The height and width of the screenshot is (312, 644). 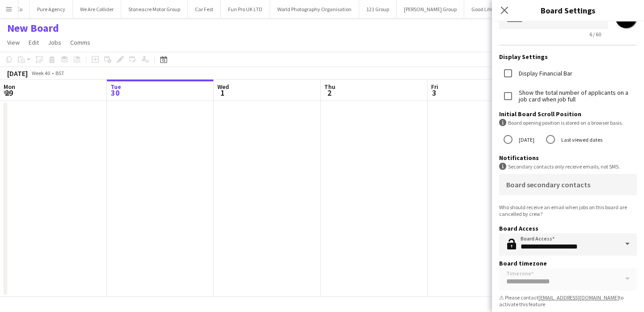 What do you see at coordinates (577, 96) in the screenshot?
I see `label: Show the total number of applicants on a job card when job full` at bounding box center [577, 96].